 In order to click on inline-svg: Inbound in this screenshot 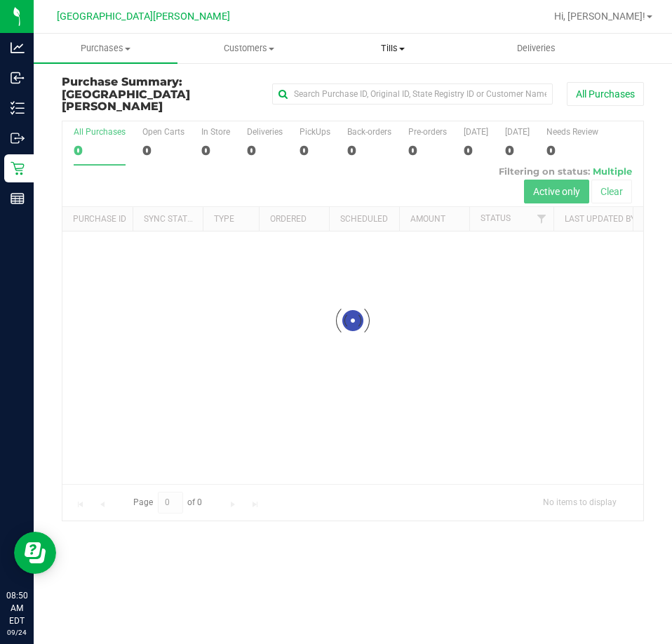, I will do `click(18, 78)`.